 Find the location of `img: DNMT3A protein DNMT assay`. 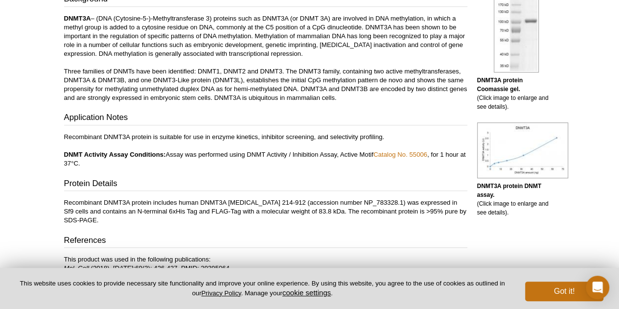

img: DNMT3A protein DNMT assay is located at coordinates (522, 150).